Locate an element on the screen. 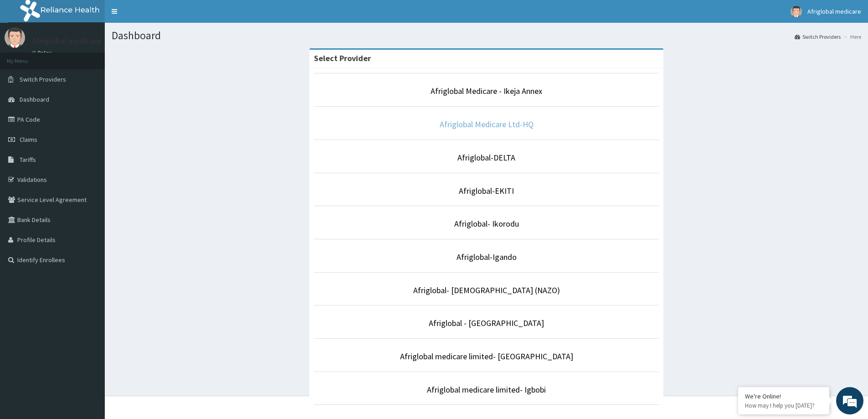  span: Dashboard is located at coordinates (34, 99).